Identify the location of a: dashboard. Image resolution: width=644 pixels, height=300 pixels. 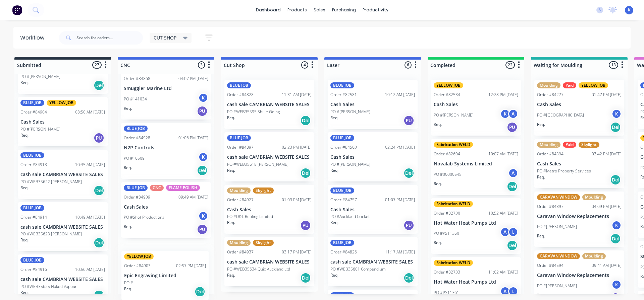
(268, 10).